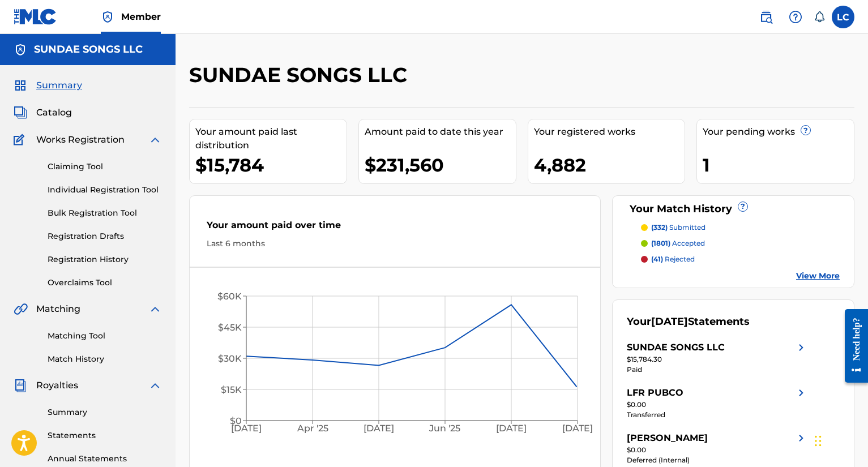 The image size is (868, 467). Describe the element at coordinates (717, 357) in the screenshot. I see `a: SUNDAE SONGS LLCright chevron icon$15,784.30Paid` at that location.